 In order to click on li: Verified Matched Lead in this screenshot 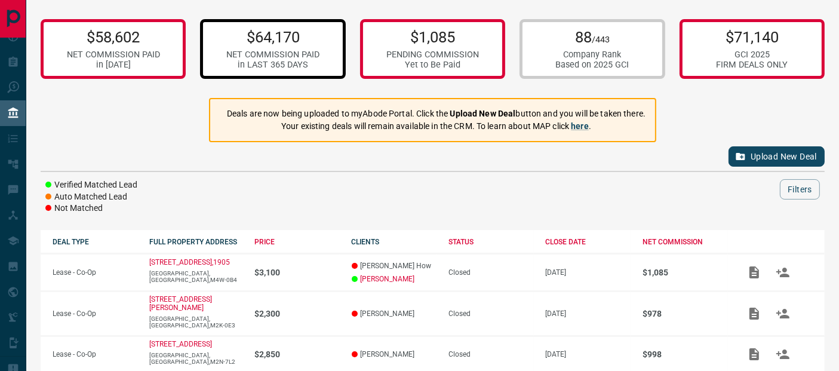, I will do `click(91, 185)`.